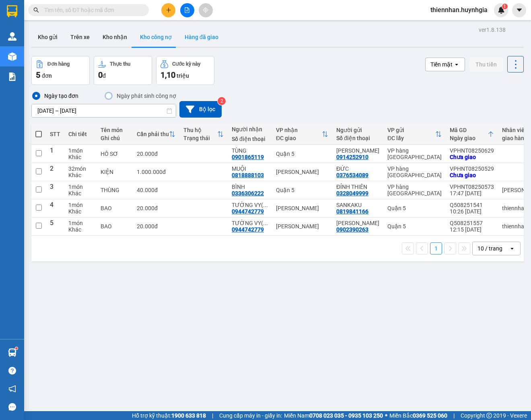  What do you see at coordinates (153, 134) in the screenshot?
I see `div: Cần phải thu` at bounding box center [153, 134].